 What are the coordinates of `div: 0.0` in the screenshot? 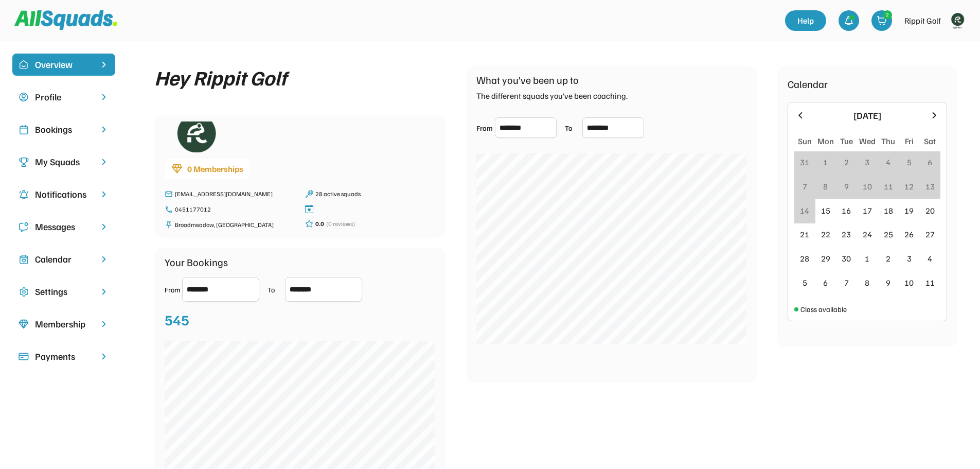 It's located at (320, 224).